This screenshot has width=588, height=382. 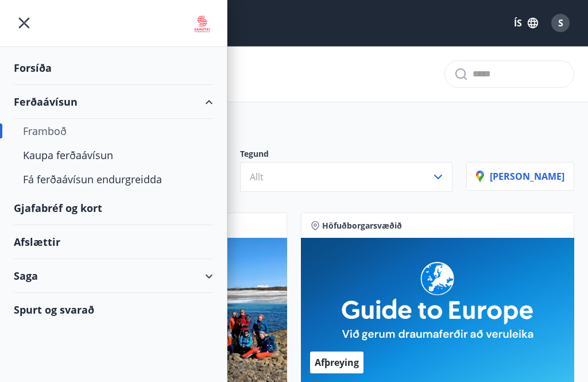 What do you see at coordinates (113, 131) in the screenshot?
I see `div: Framboð` at bounding box center [113, 131].